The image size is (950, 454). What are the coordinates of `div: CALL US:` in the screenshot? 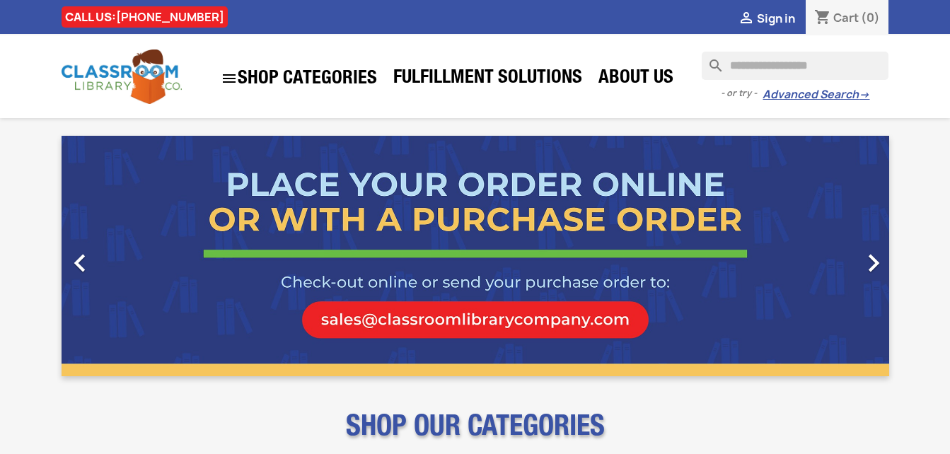 It's located at (144, 17).